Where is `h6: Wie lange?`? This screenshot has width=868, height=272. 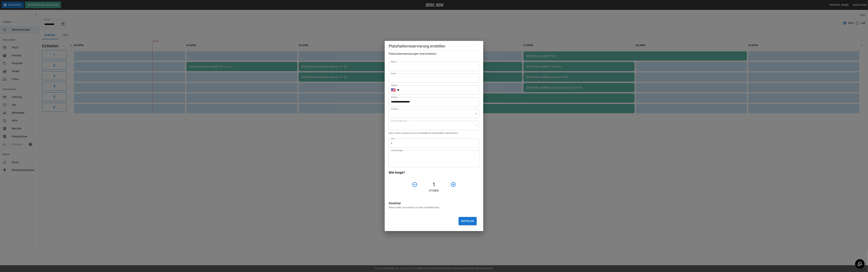
h6: Wie lange? is located at coordinates (434, 172).